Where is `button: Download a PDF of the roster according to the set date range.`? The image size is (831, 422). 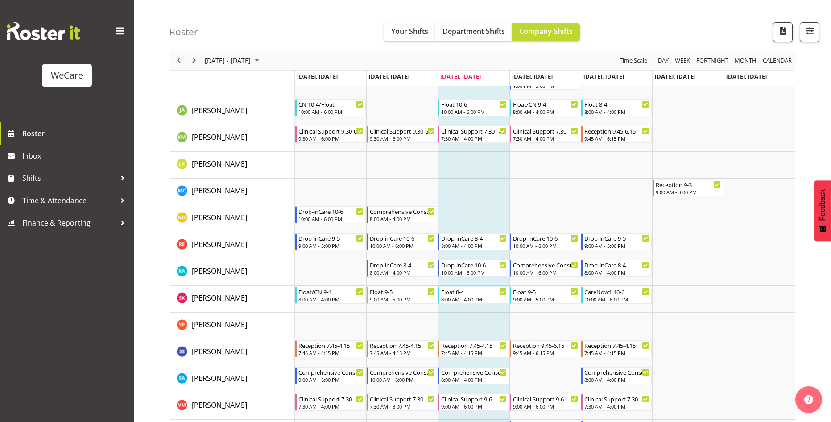
button: Download a PDF of the roster according to the set date range. is located at coordinates (783, 32).